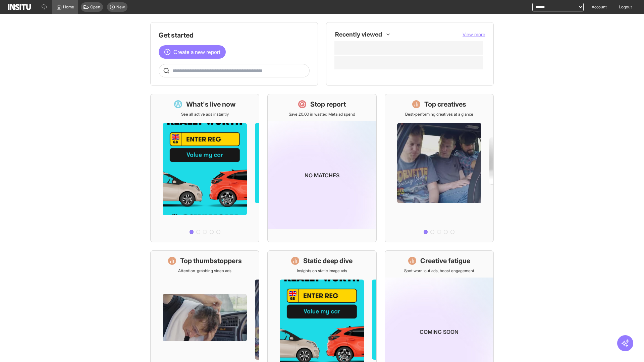 The width and height of the screenshot is (644, 362). What do you see at coordinates (322, 175) in the screenshot?
I see `img: coming-soon-gradient_kfitwp.png` at bounding box center [322, 175].